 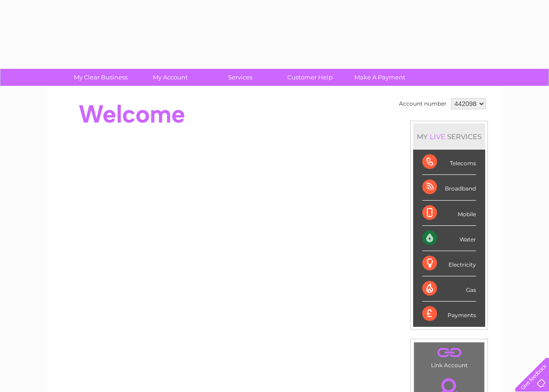 What do you see at coordinates (449, 187) in the screenshot?
I see `div: Broadband` at bounding box center [449, 187].